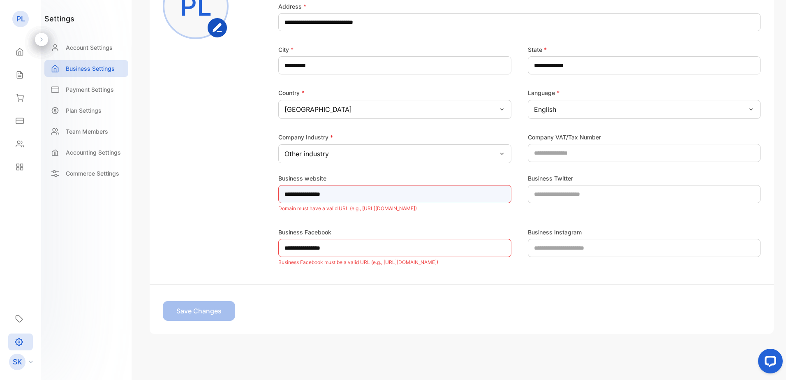  I want to click on label: Company VAT/Tax Number, so click(565, 137).